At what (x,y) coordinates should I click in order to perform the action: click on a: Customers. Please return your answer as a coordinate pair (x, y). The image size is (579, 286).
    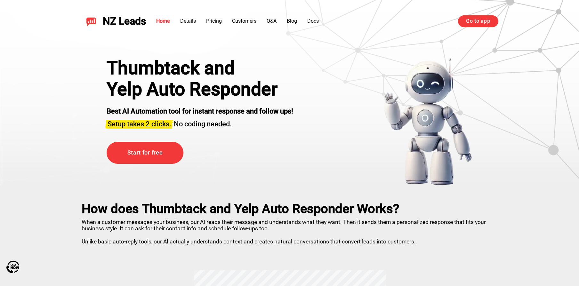
    Looking at the image, I should click on (244, 21).